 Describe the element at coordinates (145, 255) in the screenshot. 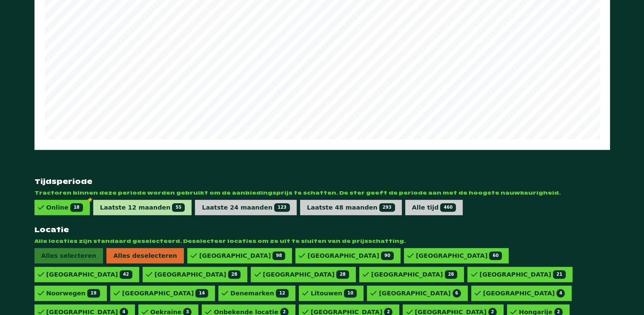

I see `span: Alles deselecteren` at that location.